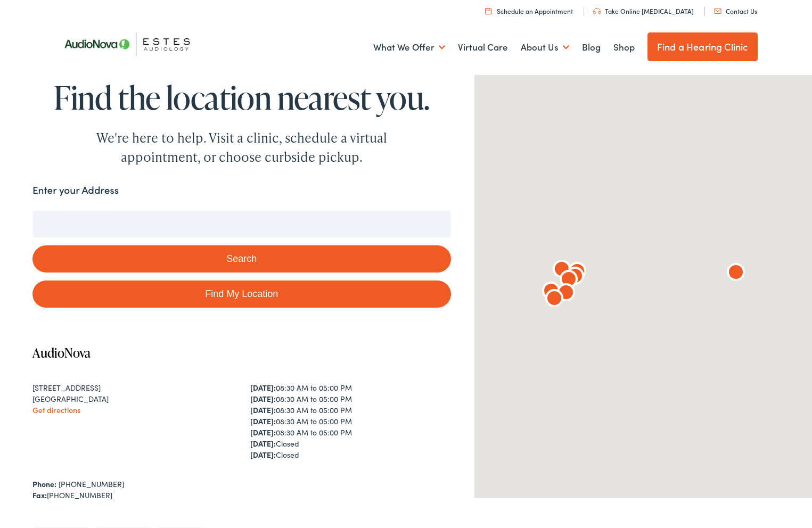 The image size is (812, 528). Describe the element at coordinates (241, 259) in the screenshot. I see `button: Search` at that location.